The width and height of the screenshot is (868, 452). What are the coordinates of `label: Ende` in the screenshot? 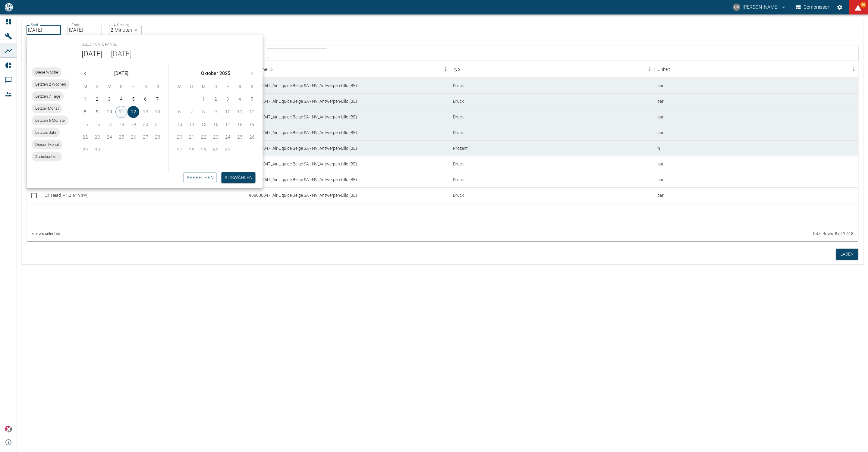 It's located at (76, 25).